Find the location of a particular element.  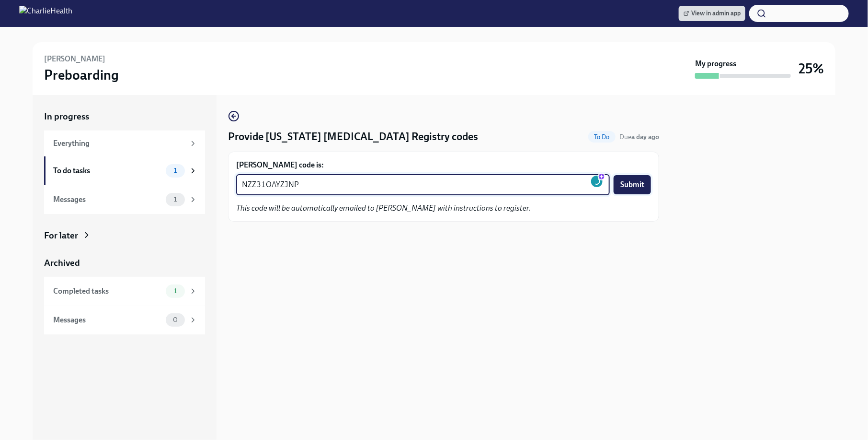

div: Completed tasks is located at coordinates (107, 291).